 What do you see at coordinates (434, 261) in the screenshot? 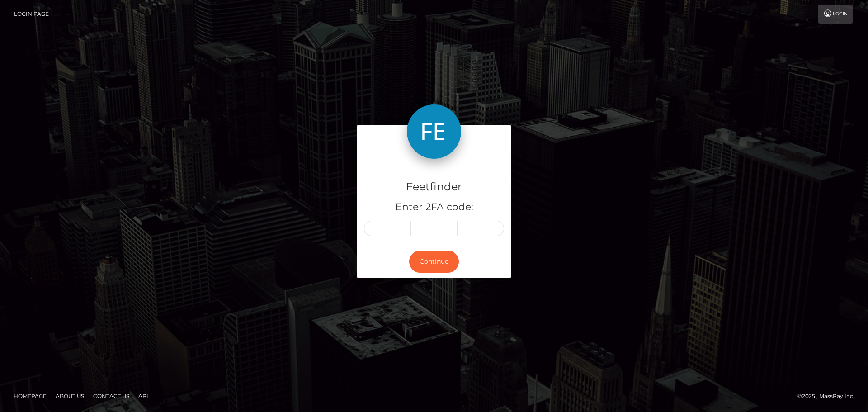
I see `button: Continue` at bounding box center [434, 261].